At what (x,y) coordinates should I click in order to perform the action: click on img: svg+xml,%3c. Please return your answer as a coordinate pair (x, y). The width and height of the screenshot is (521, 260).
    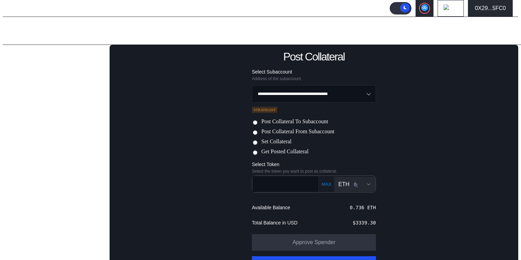
    Looking at the image, I should click on (358, 185).